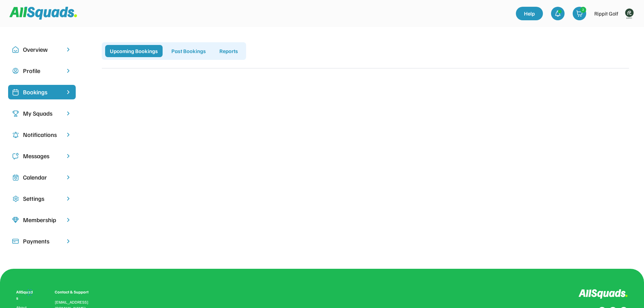 This screenshot has height=308, width=644. What do you see at coordinates (42, 177) in the screenshot?
I see `div: Calendar` at bounding box center [42, 177].